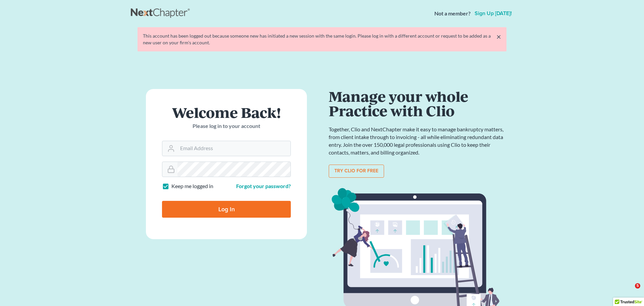  I want to click on input: Email Address, so click(234, 148).